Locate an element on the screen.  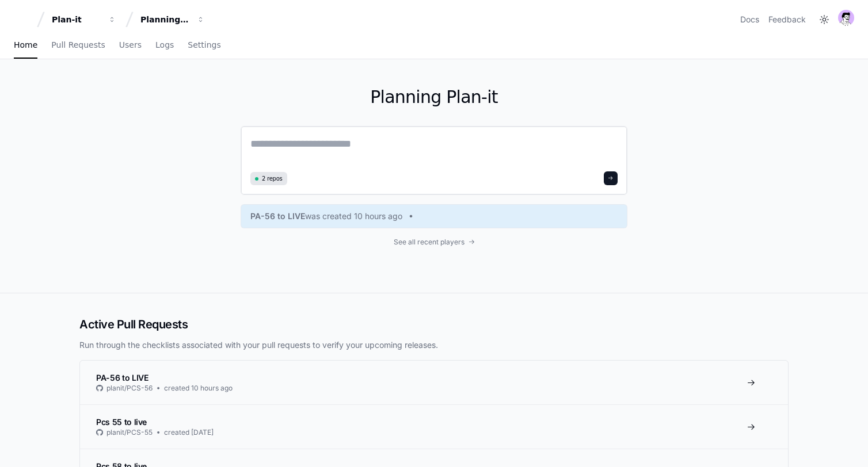
span: Settings is located at coordinates (204, 45).